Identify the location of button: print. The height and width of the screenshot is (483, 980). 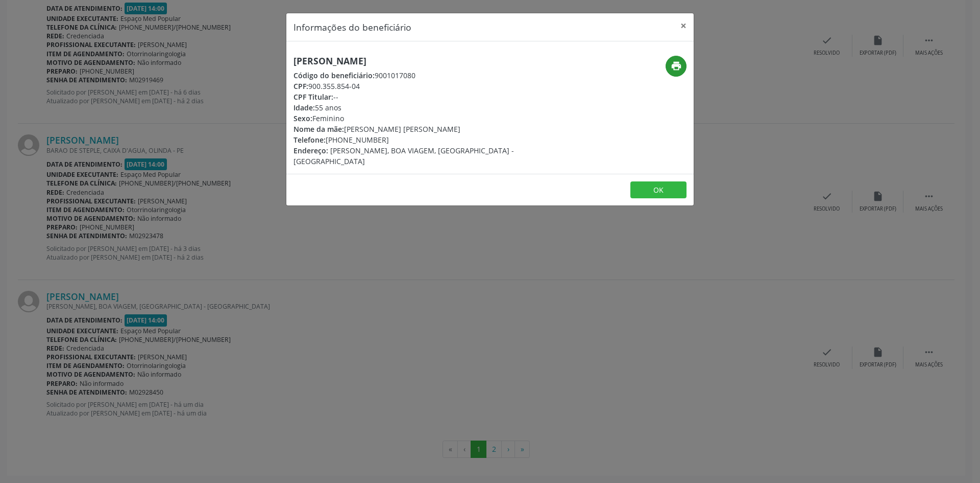
(676, 66).